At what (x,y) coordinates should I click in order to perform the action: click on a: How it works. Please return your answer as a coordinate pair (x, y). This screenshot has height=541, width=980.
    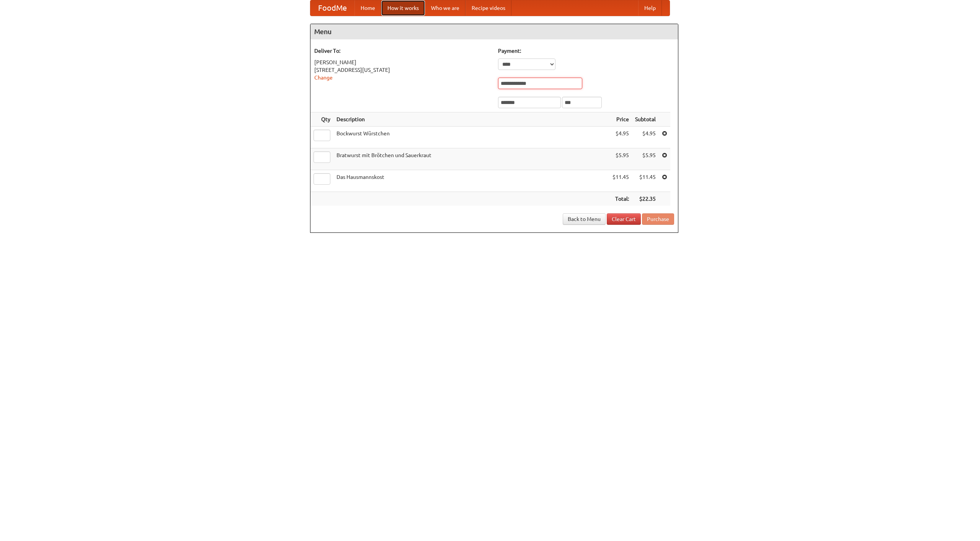
    Looking at the image, I should click on (404, 8).